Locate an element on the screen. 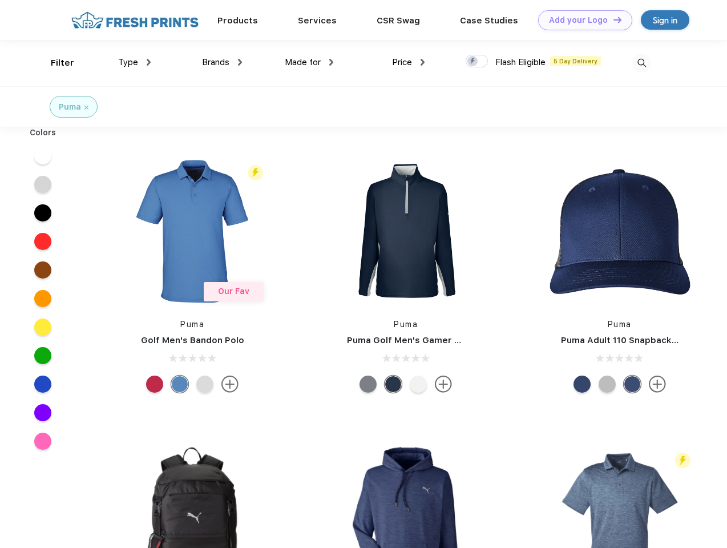 The image size is (727, 548). div: Bright White is located at coordinates (418, 384).